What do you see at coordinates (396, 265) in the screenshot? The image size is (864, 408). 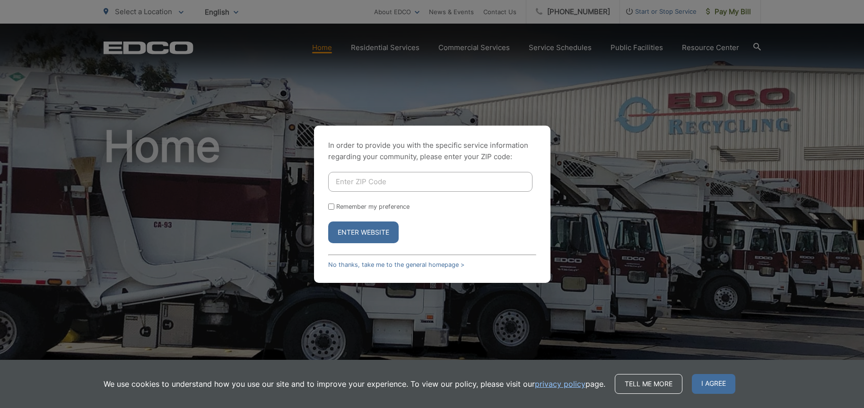 I see `a: No thanks, take me to the general homepage >` at bounding box center [396, 265].